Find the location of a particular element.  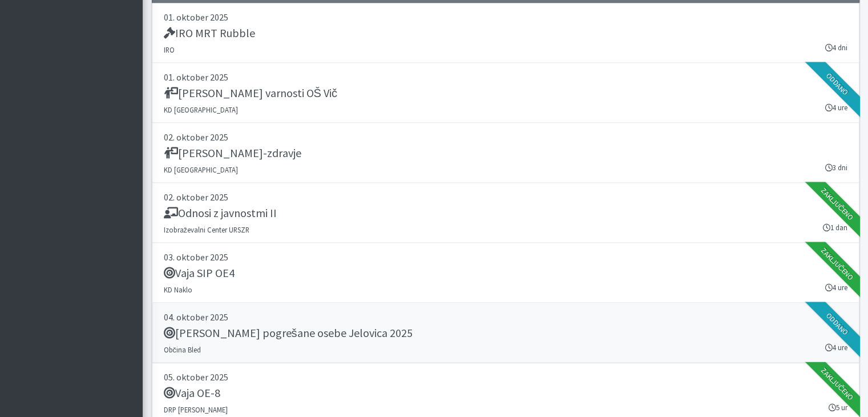

small: 3 dni is located at coordinates (836, 167).